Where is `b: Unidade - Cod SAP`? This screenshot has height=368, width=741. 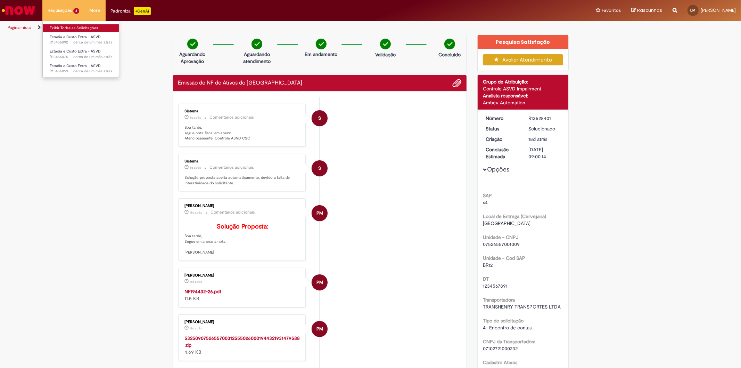
b: Unidade - Cod SAP is located at coordinates (504, 258).